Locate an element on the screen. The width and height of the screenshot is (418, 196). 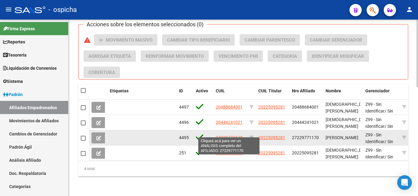
datatable-header-cell: CUIL is located at coordinates (230, 95).